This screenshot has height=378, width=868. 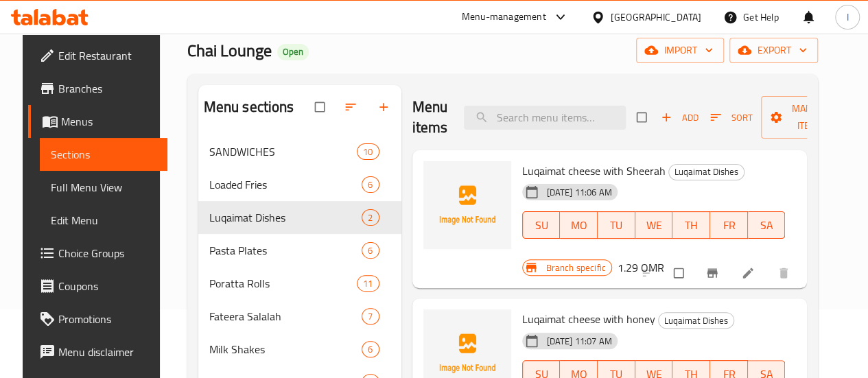 What do you see at coordinates (293, 52) in the screenshot?
I see `span: Open` at bounding box center [293, 52].